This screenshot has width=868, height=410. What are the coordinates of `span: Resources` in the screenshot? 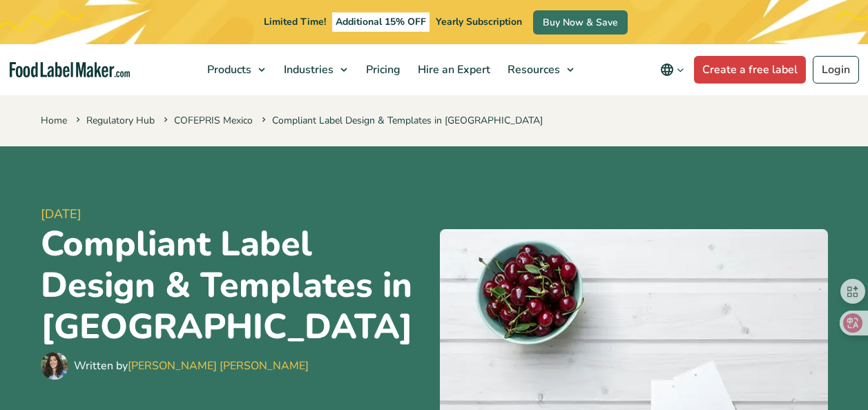 It's located at (533, 70).